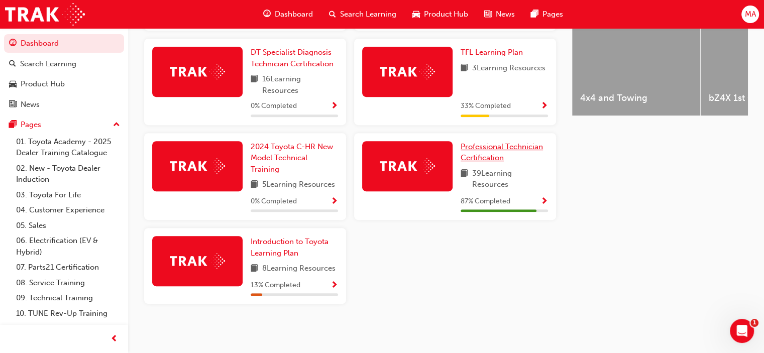 The height and width of the screenshot is (353, 764). I want to click on span: TFL Learning Plan, so click(492, 52).